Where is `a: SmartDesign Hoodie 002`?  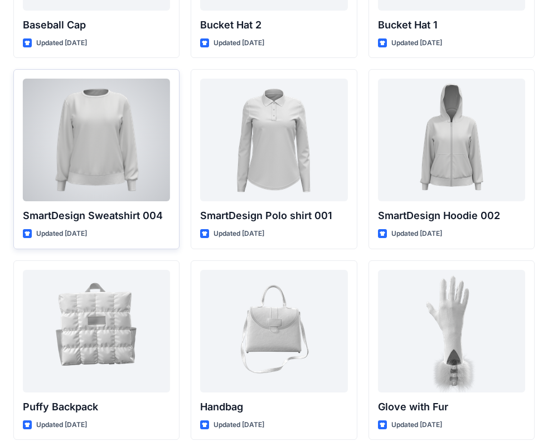 a: SmartDesign Hoodie 002 is located at coordinates (452, 140).